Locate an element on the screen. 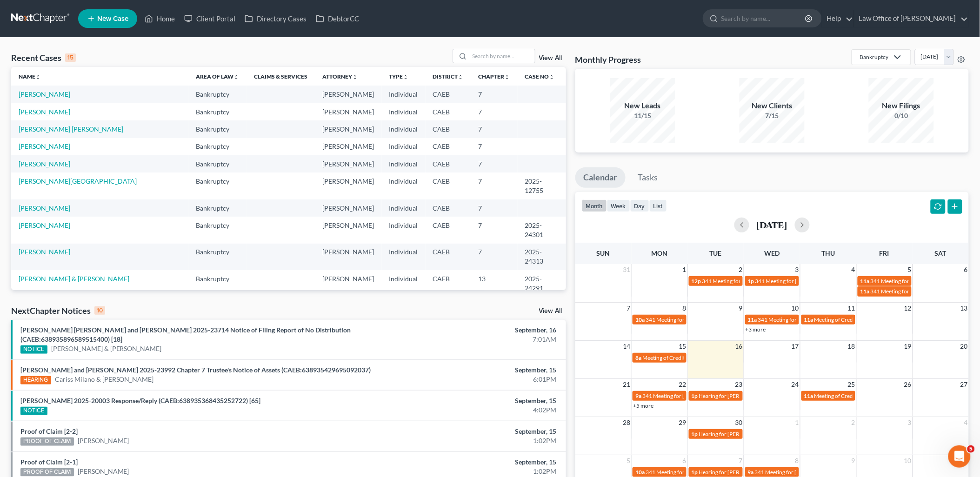  span: Fri is located at coordinates (884, 253).